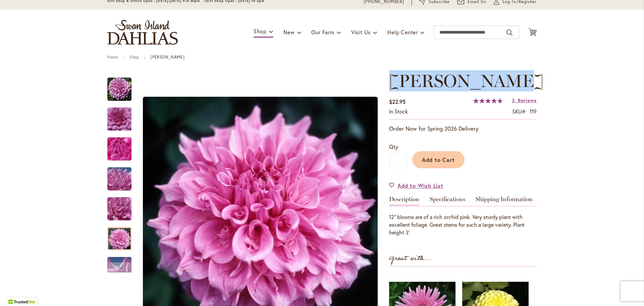 This screenshot has height=306, width=644. Describe the element at coordinates (448, 200) in the screenshot. I see `a: Specifications` at that location.